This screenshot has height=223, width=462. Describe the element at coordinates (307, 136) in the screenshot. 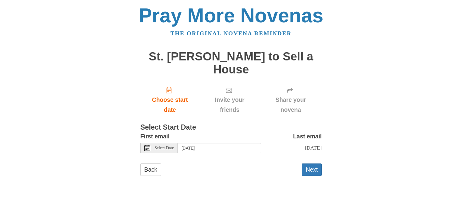

I see `label: Last email` at that location.